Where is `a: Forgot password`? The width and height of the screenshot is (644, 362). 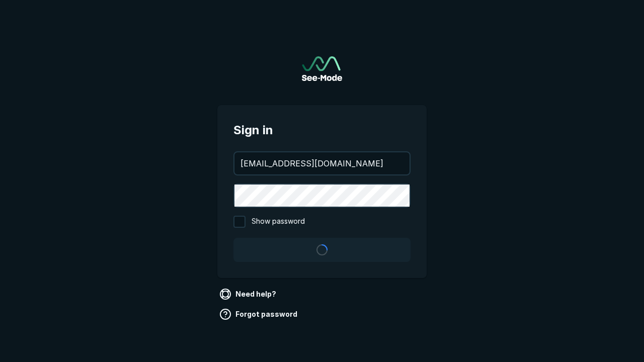 a: Forgot password is located at coordinates (259, 314).